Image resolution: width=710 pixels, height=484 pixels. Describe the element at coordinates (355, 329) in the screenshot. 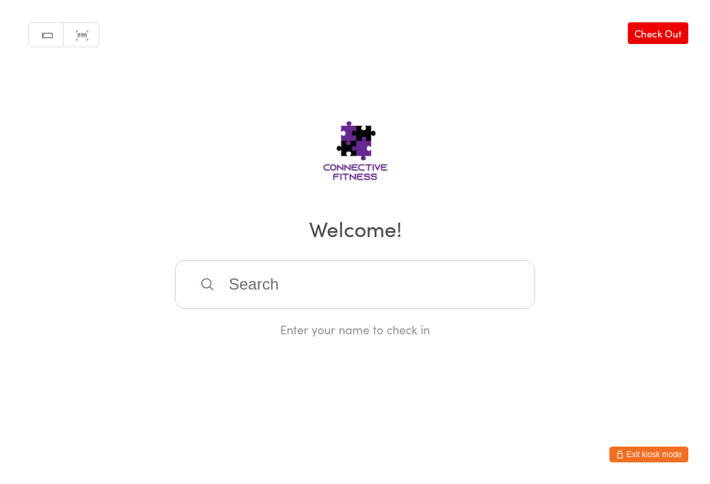

I see `div: Enter your name to check in` at that location.